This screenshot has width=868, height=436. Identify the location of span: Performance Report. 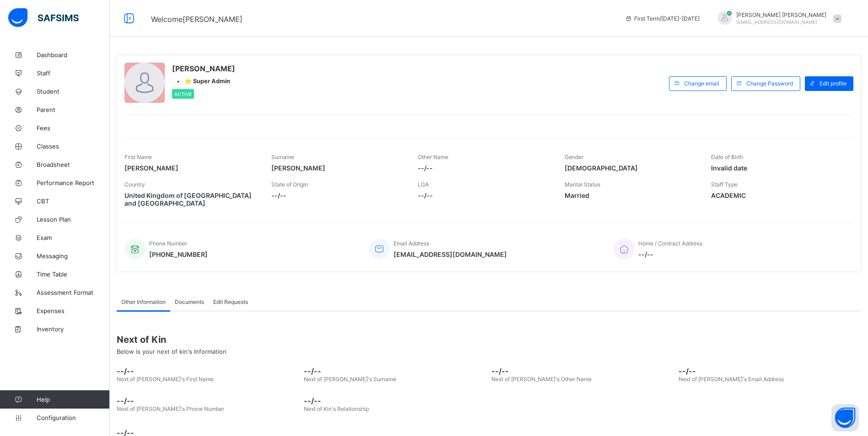
(73, 183).